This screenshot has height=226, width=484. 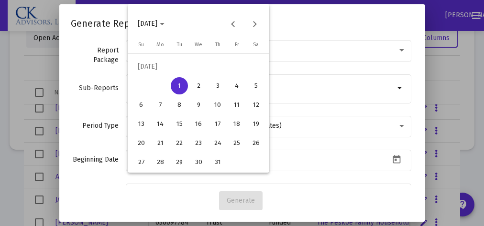 What do you see at coordinates (256, 105) in the screenshot?
I see `div: 12` at bounding box center [256, 105].